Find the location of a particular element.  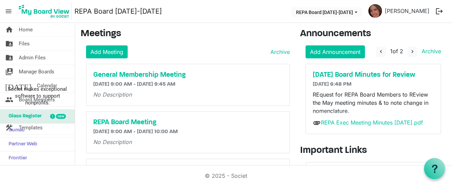

span: attachment is located at coordinates (317, 123).